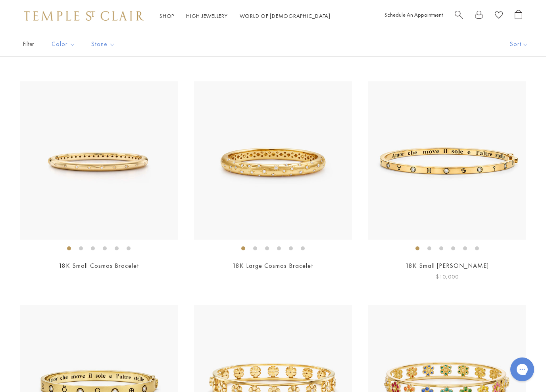 Image resolution: width=546 pixels, height=392 pixels. What do you see at coordinates (167, 16) in the screenshot?
I see `a: ShopShop` at bounding box center [167, 16].